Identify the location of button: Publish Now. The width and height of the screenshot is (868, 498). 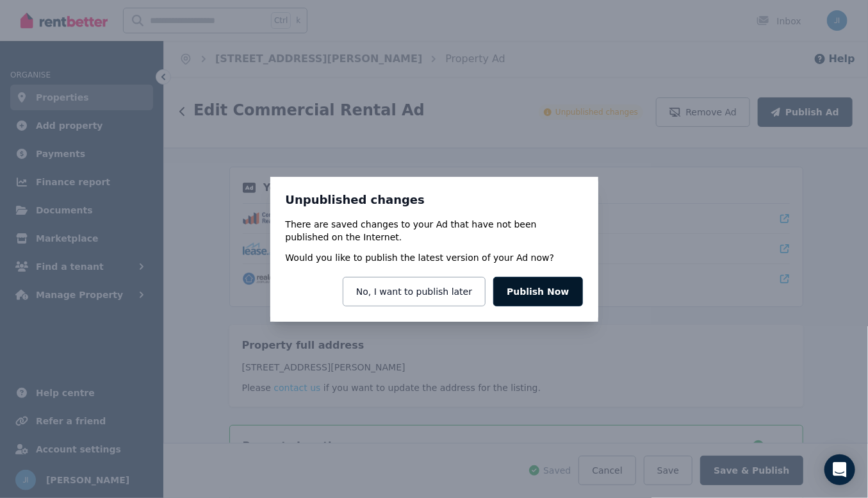
(537, 292).